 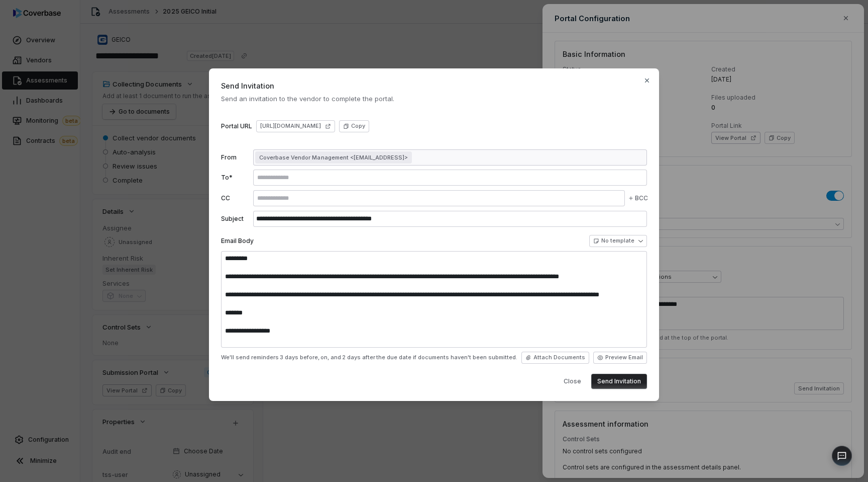 What do you see at coordinates (249, 357) in the screenshot?
I see `span: We'll send reminders` at bounding box center [249, 357].